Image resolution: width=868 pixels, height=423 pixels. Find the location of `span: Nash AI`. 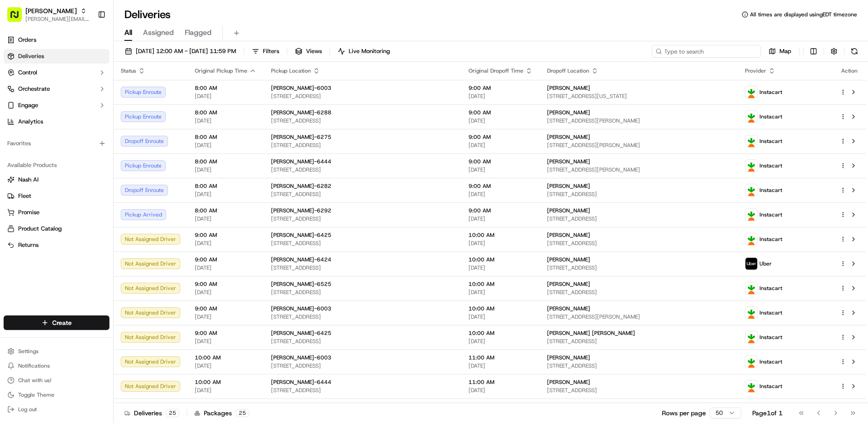

span: Nash AI is located at coordinates (28, 180).